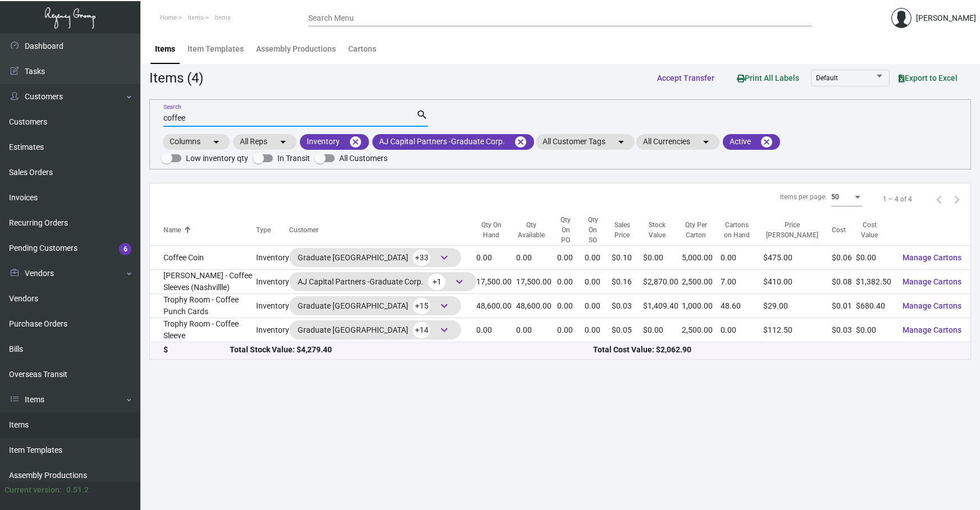  Describe the element at coordinates (422, 115) in the screenshot. I see `mat-icon: search` at that location.